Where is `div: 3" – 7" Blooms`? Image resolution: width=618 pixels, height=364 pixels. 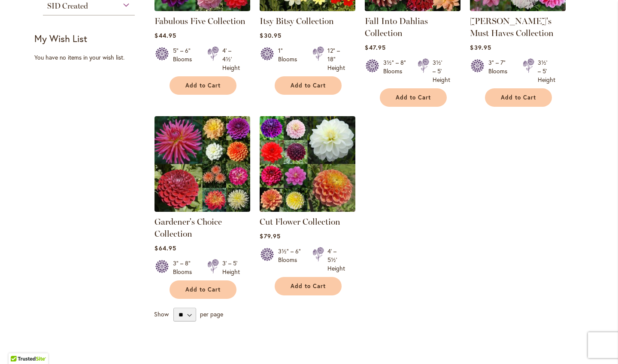 div: 3" – 7" Blooms is located at coordinates (500, 71).